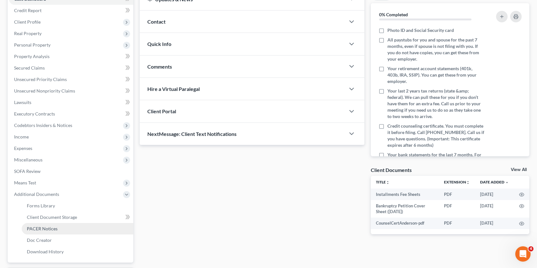 This screenshot has width=537, height=268. What do you see at coordinates (32, 56) in the screenshot?
I see `span: Property Analysis` at bounding box center [32, 56].